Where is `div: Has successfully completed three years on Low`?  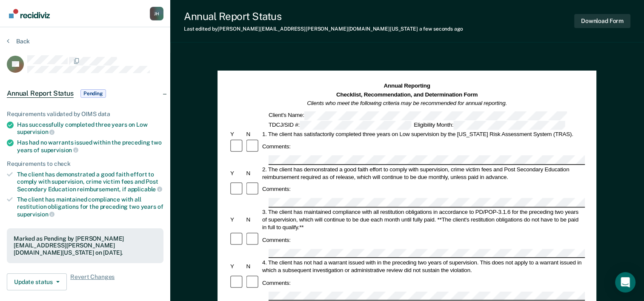 div: Has successfully completed three years on Low is located at coordinates (90, 129).